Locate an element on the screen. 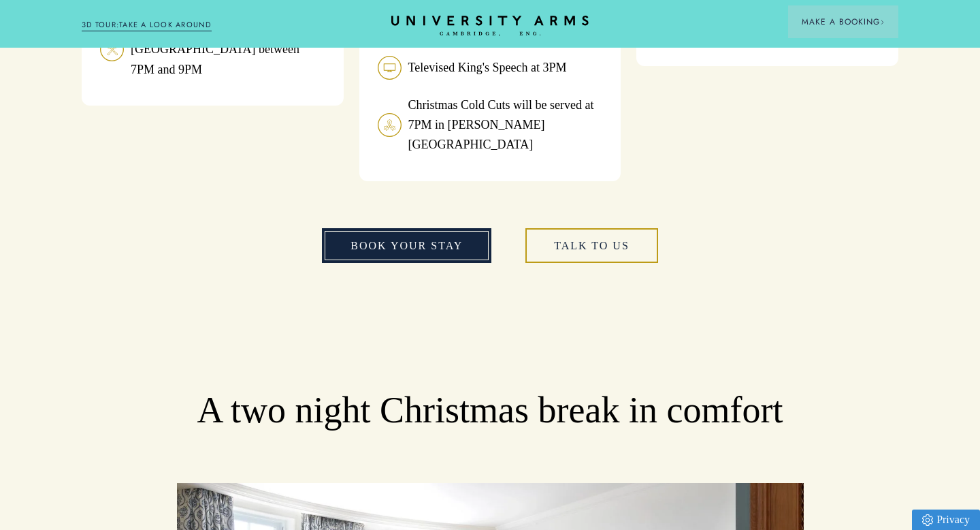 This screenshot has height=530, width=980. h2: A two night Christmas break in comfort is located at coordinates (490, 411).